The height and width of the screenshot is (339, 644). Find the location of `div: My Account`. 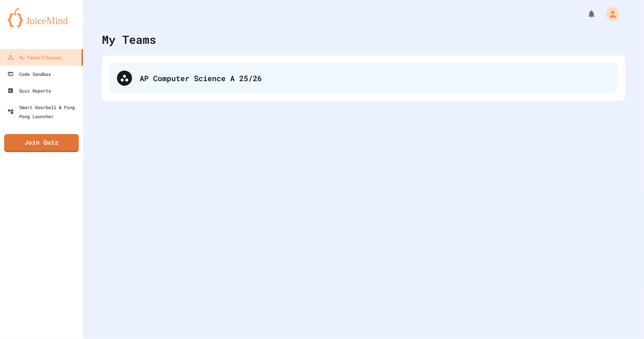

div: My Account is located at coordinates (610, 14).